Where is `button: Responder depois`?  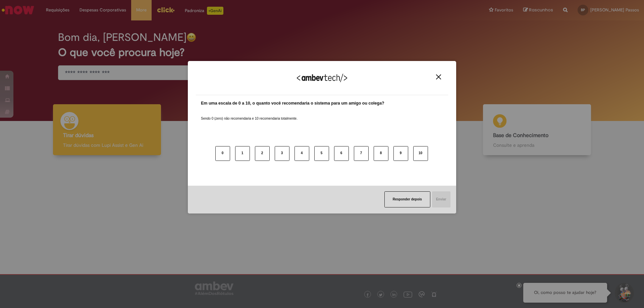 button: Responder depois is located at coordinates (407, 199).